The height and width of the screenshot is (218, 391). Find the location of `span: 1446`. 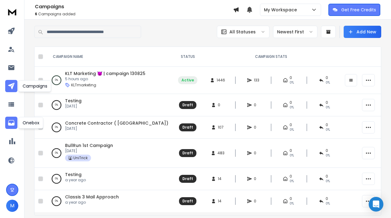

span: 1446 is located at coordinates (221, 80).